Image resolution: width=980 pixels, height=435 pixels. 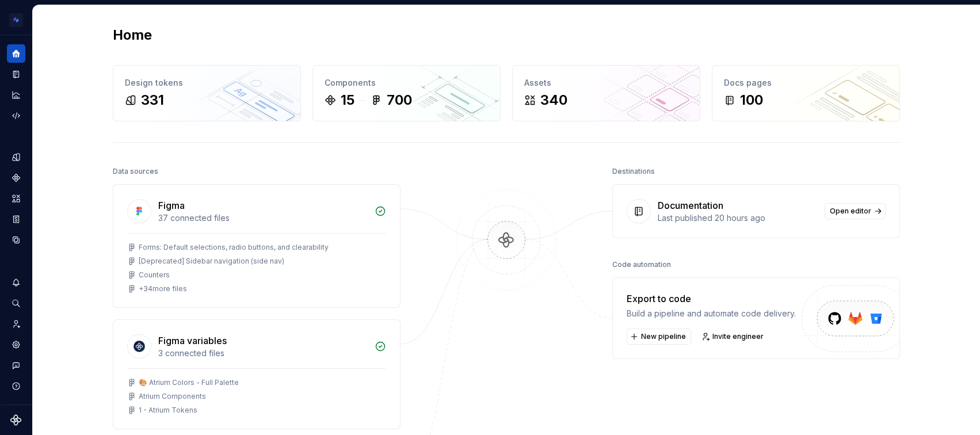 What do you see at coordinates (233, 248) in the screenshot?
I see `div: Forms: Default selections, radio buttons, and clearability` at bounding box center [233, 248].